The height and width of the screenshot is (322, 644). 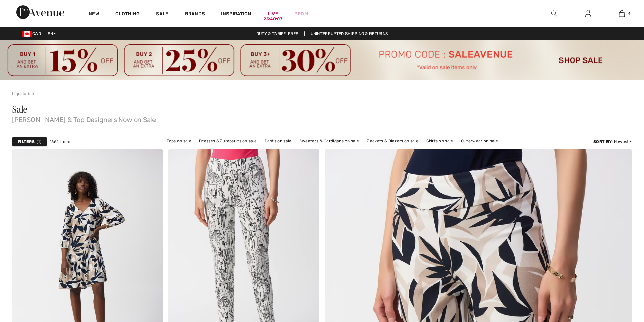 I want to click on a: Clothing, so click(x=128, y=14).